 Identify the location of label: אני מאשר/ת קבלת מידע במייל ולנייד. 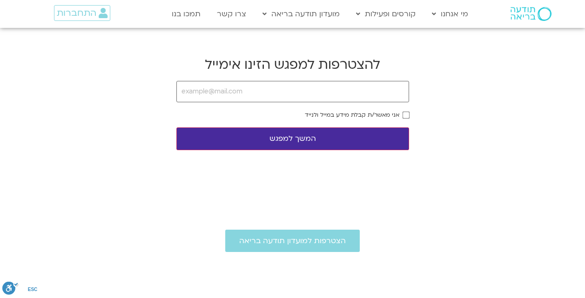
(352, 115).